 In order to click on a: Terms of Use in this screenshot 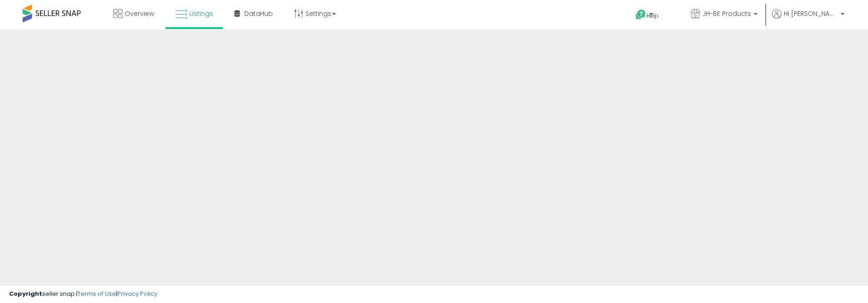, I will do `click(97, 294)`.